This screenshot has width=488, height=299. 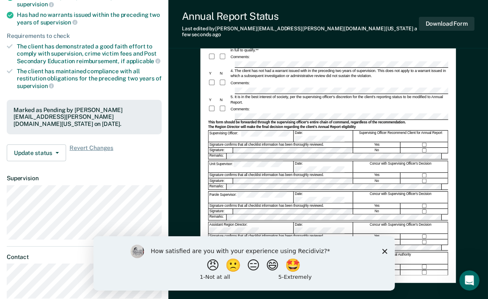 I want to click on div: Supervising Officer:, so click(x=251, y=136).